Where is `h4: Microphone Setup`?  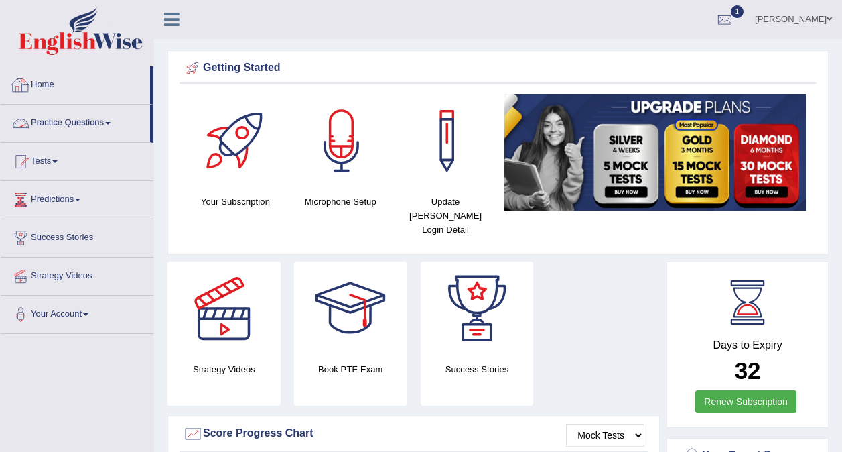 h4: Microphone Setup is located at coordinates (340, 201).